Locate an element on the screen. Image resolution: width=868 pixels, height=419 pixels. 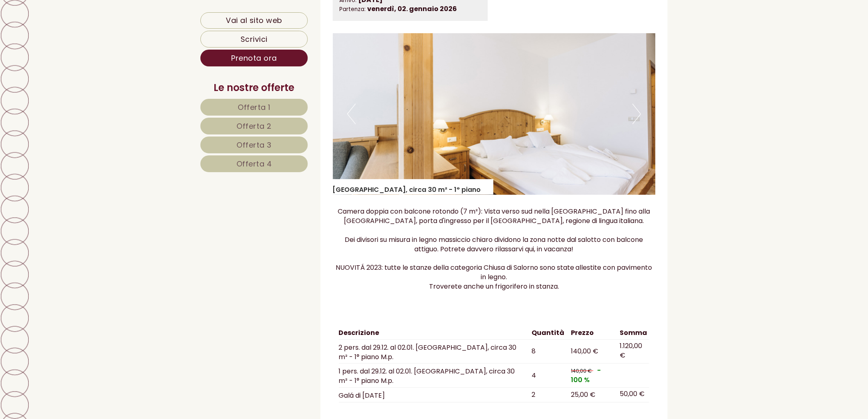
div: Le nostre offerte is located at coordinates (254, 88).